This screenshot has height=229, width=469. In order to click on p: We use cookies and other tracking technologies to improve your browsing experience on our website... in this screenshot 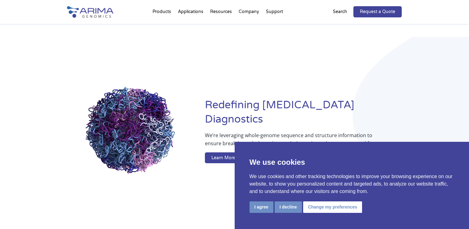, I will do `click(352, 184)`.